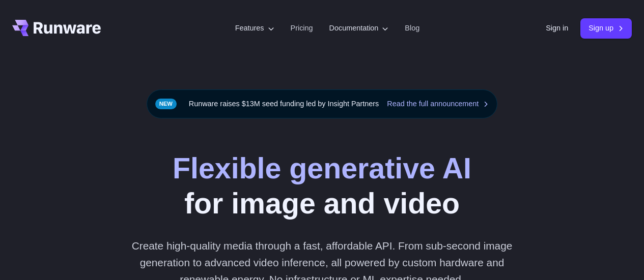 The image size is (644, 280). I want to click on a: Read the full announcement, so click(438, 104).